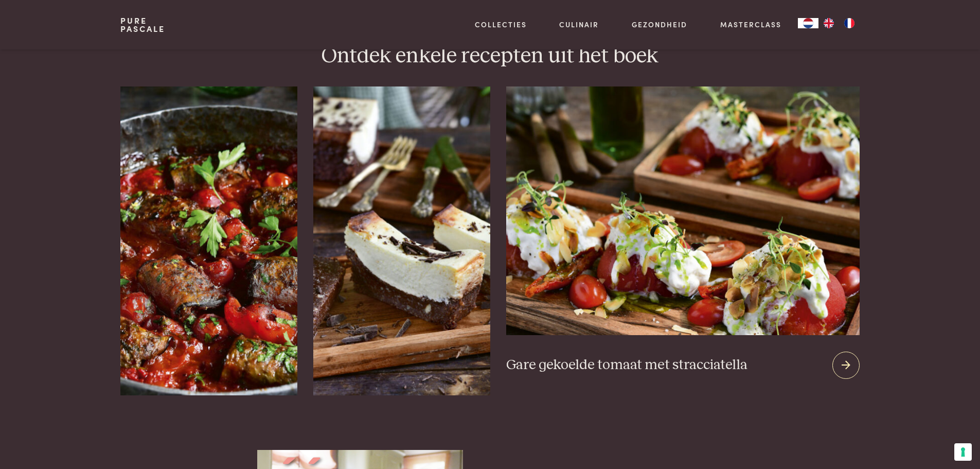 The width and height of the screenshot is (980, 469). I want to click on img: Gare gekoelde tomaat met stracciatella, so click(682, 211).